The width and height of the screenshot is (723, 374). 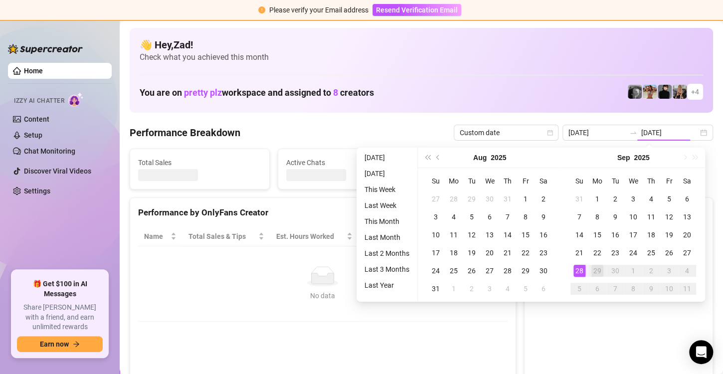 I want to click on span: Total Sales & Tips, so click(x=222, y=236).